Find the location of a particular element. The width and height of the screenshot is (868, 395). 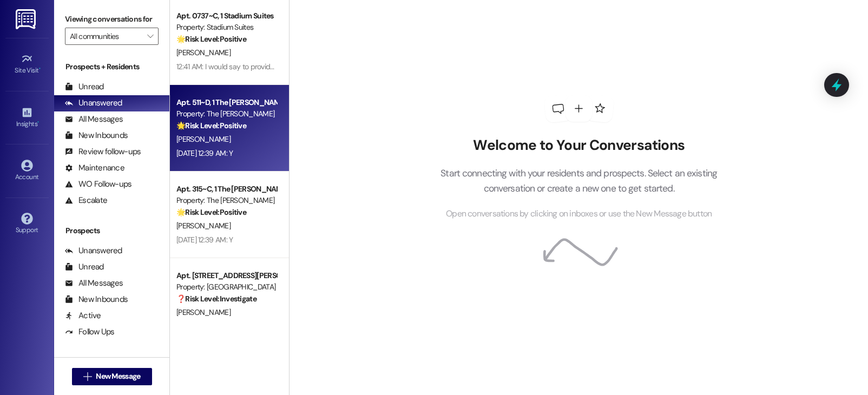

div: Residents is located at coordinates (111, 362).